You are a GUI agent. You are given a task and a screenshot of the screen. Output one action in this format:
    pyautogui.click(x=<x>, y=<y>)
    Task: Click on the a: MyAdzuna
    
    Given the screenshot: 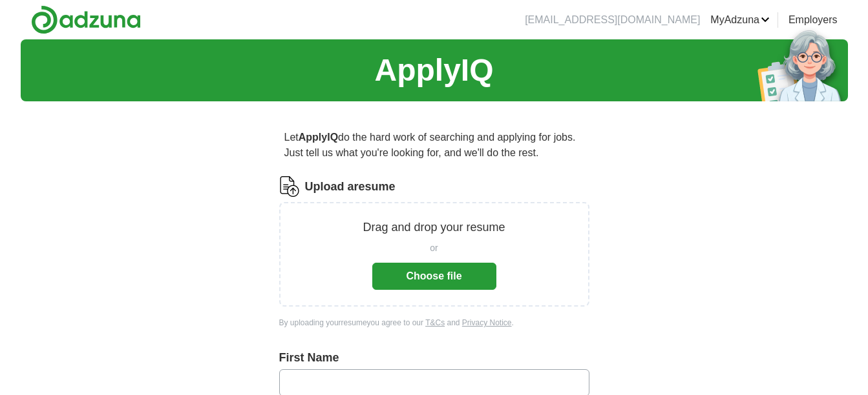 What is the action you would take?
    pyautogui.click(x=740, y=20)
    